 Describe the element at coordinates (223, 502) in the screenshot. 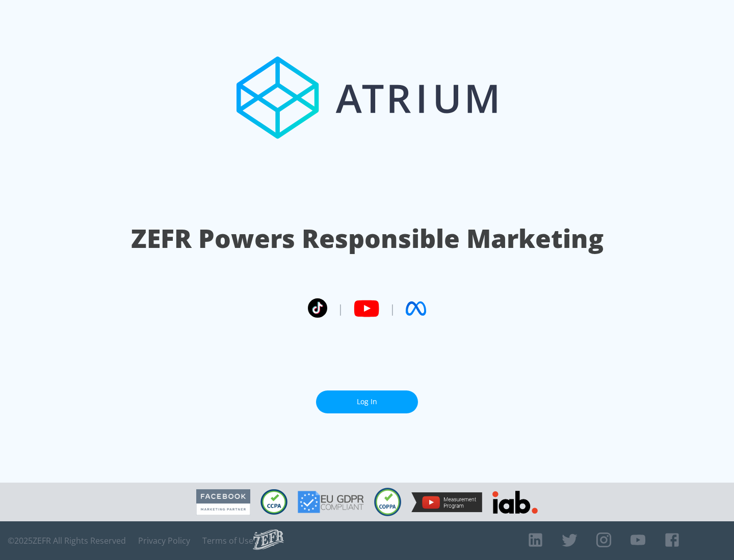

I see `img: Facebook Marketing Partner` at that location.